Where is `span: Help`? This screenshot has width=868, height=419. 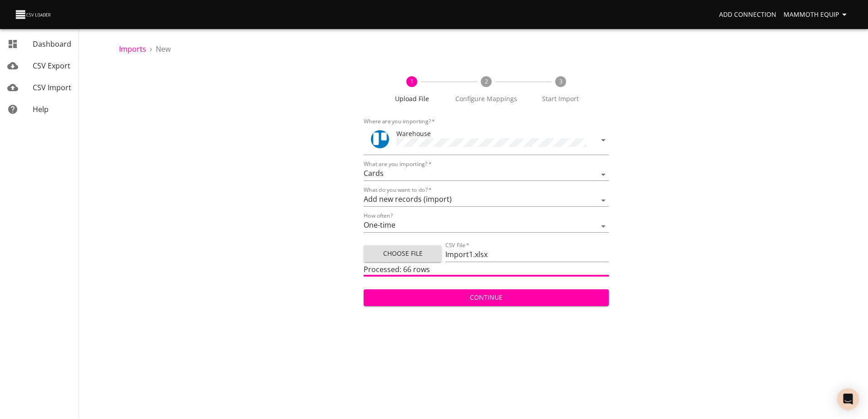
span: Help is located at coordinates (41, 109).